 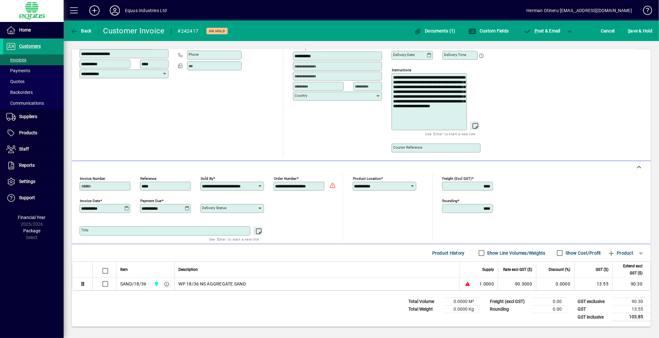 What do you see at coordinates (151, 201) in the screenshot?
I see `mat-label: Payment due` at bounding box center [151, 201].